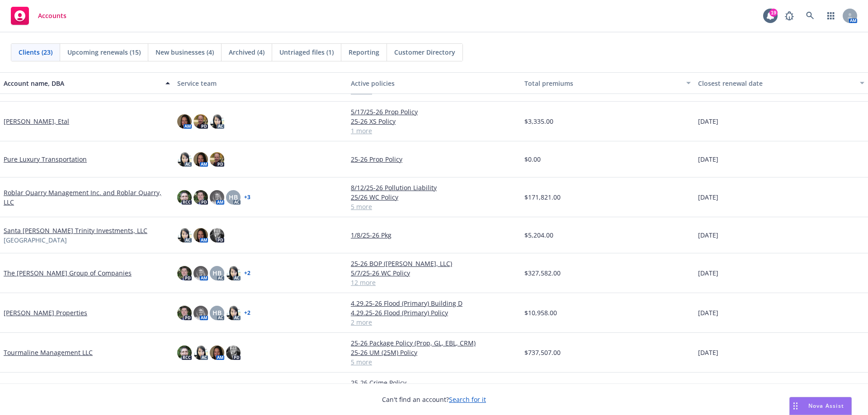  I want to click on span: $327,582.00, so click(542, 273).